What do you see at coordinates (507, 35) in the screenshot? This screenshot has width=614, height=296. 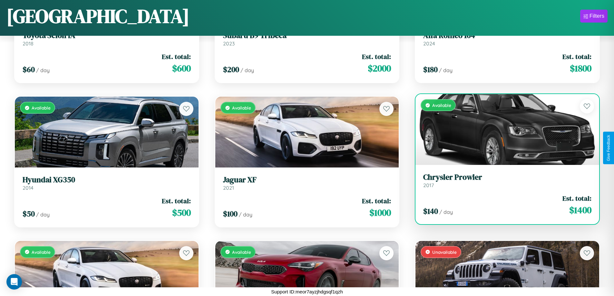 I see `h3: Alfa Romeo 164` at bounding box center [507, 35].